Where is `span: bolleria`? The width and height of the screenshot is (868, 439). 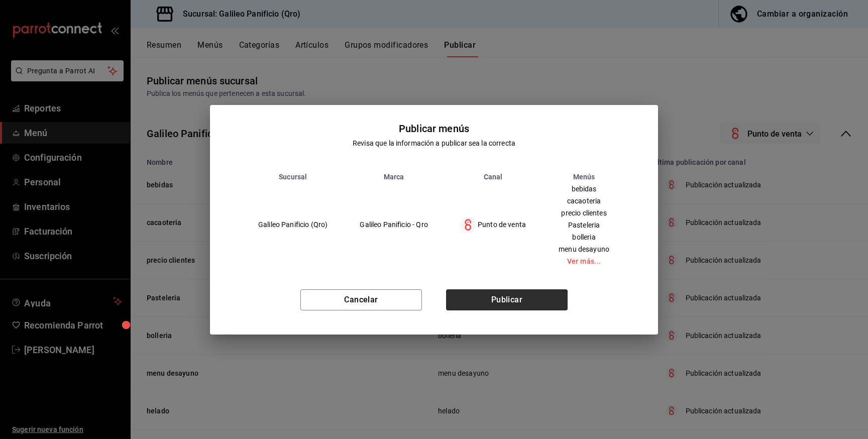 span: bolleria is located at coordinates (584, 237).